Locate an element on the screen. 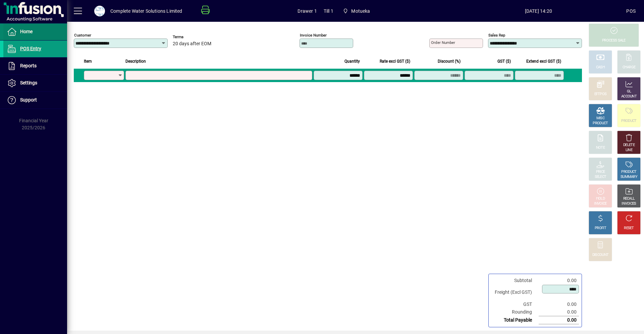 This screenshot has width=644, height=334. div: HOLD is located at coordinates (600, 199).